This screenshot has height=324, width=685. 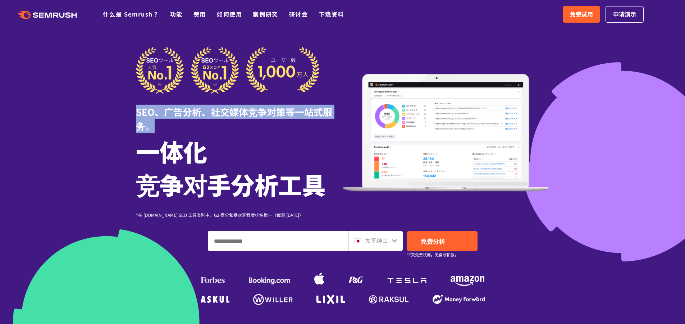 What do you see at coordinates (331, 14) in the screenshot?
I see `font: 下载资料` at bounding box center [331, 14].